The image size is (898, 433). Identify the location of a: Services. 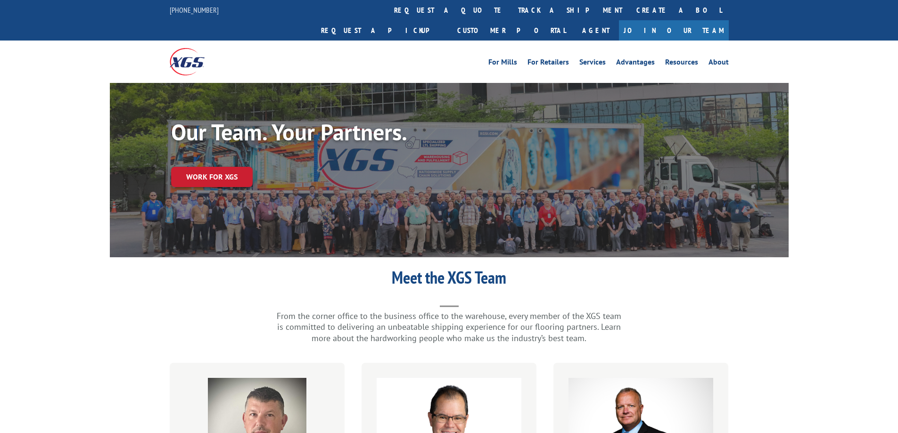
(592, 64).